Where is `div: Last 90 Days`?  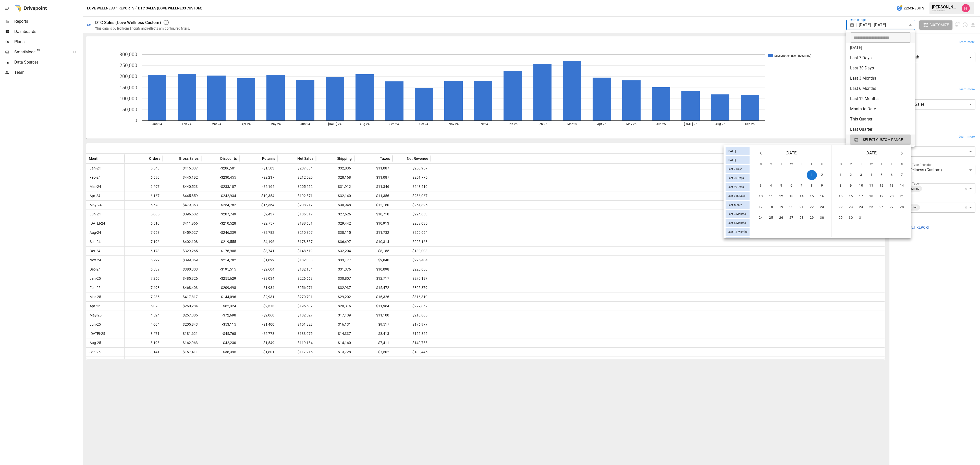
div: Last 90 Days is located at coordinates (738, 187).